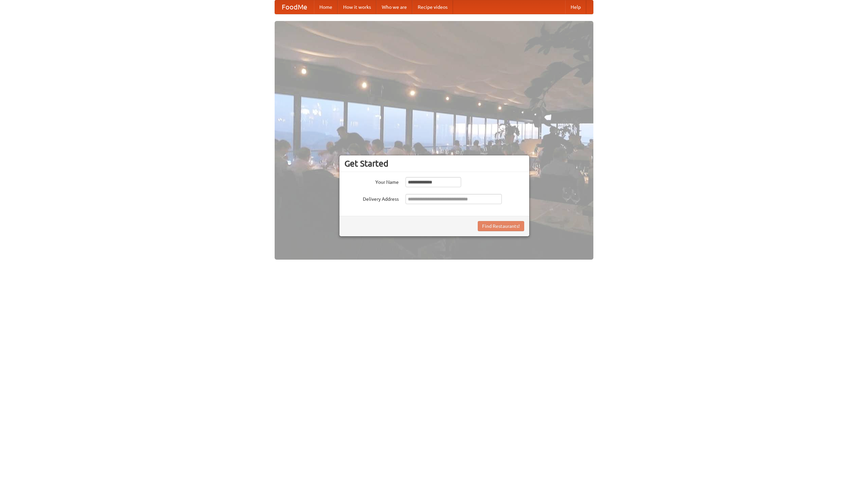  I want to click on label: Your Name, so click(371, 181).